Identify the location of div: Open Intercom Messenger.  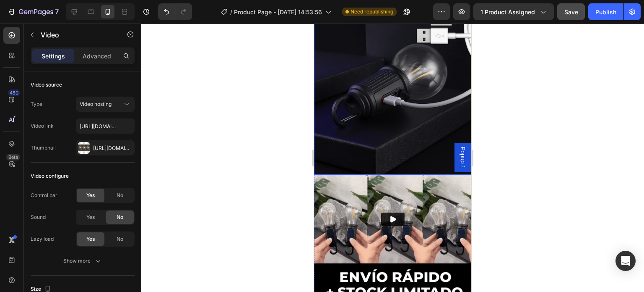
(625, 261).